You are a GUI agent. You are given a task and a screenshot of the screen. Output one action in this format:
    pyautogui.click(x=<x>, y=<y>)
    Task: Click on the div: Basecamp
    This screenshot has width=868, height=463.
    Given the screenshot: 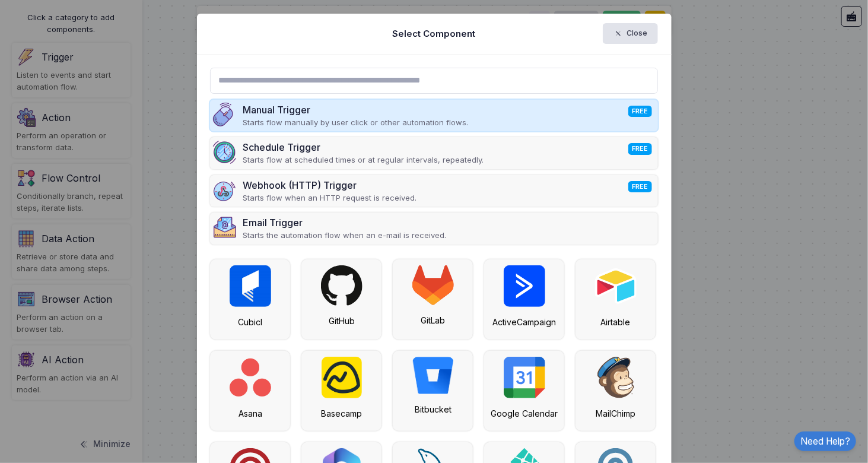 What is the action you would take?
    pyautogui.click(x=341, y=413)
    